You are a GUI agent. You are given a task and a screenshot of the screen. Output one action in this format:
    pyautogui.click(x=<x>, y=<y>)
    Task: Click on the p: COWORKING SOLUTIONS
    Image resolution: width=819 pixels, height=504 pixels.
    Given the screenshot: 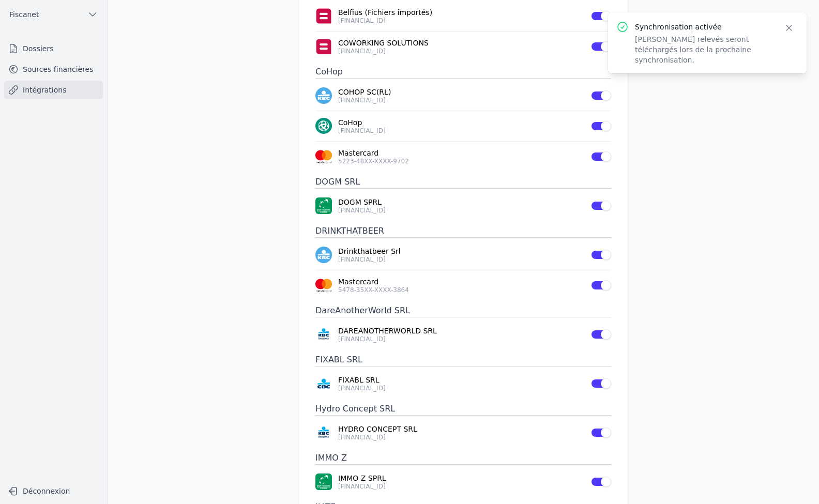 What is the action you would take?
    pyautogui.click(x=461, y=43)
    